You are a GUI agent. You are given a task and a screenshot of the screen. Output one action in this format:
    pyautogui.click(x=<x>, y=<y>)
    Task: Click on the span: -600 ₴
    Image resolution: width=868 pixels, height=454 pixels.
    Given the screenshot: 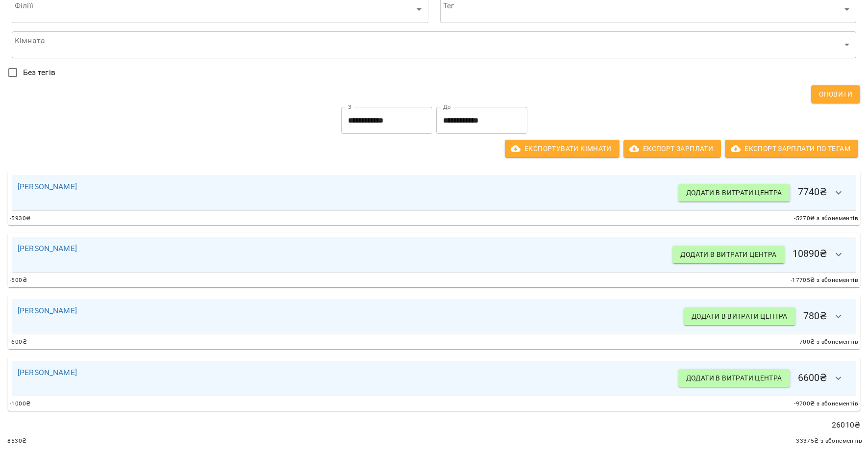 What is the action you would take?
    pyautogui.click(x=18, y=342)
    